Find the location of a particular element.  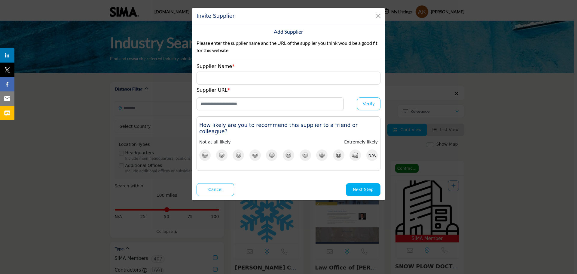

button: Verify is located at coordinates (369, 104).